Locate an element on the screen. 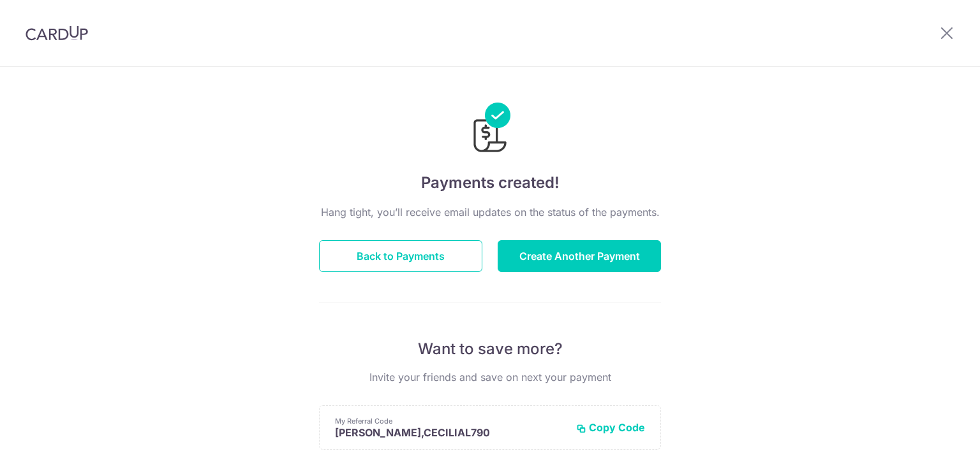 This screenshot has width=980, height=465. button: Back to Payments is located at coordinates (401, 256).